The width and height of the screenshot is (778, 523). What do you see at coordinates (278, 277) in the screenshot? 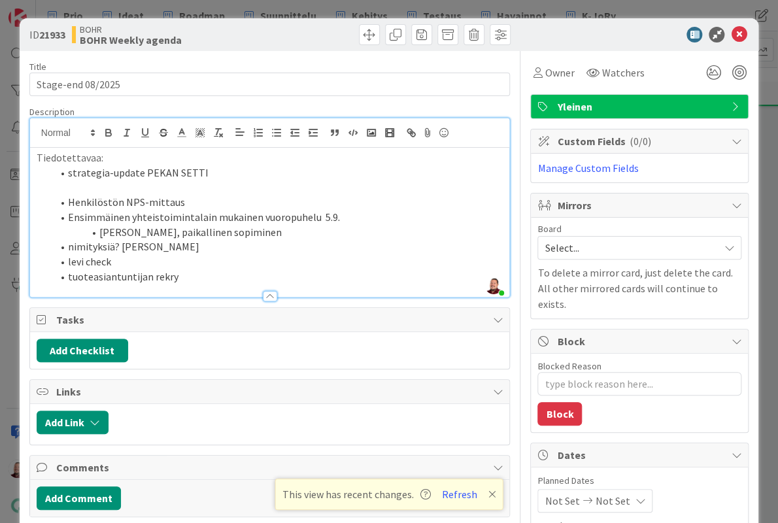
I see `li: tuoteasiantuntijan rekry` at bounding box center [278, 277].